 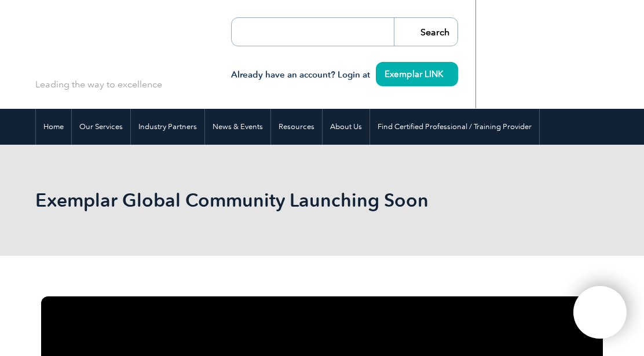 I want to click on input: Search, so click(x=425, y=32).